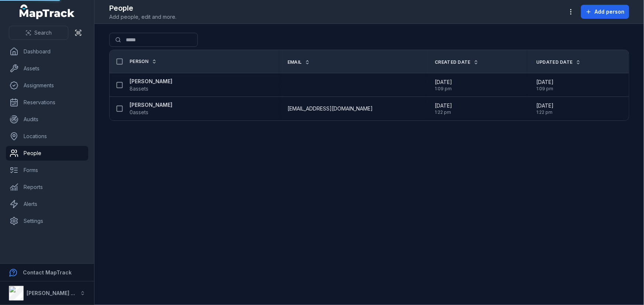 The width and height of the screenshot is (644, 305). Describe the element at coordinates (47, 170) in the screenshot. I see `a: Forms` at that location.